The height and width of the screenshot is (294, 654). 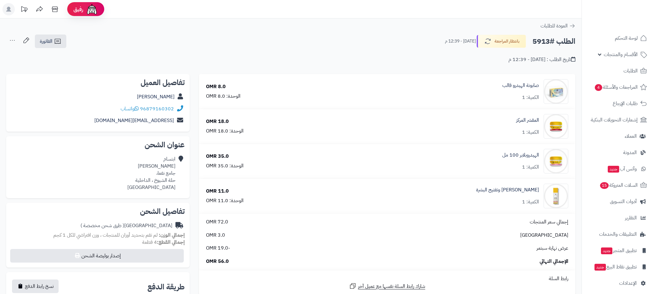 I want to click on span: الطلبات, so click(x=631, y=71).